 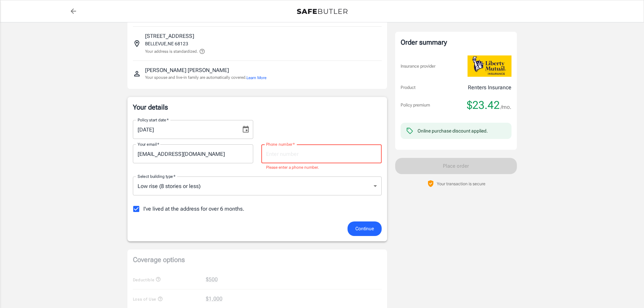 I want to click on span: /mo., so click(x=506, y=107).